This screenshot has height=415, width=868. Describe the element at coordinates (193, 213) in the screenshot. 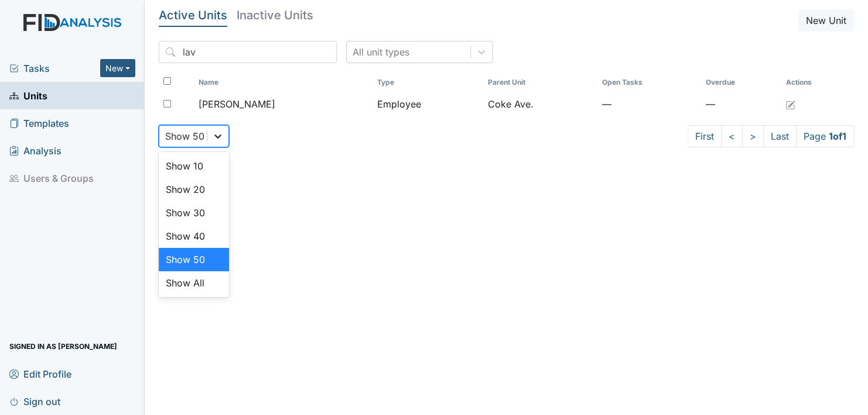

I see `div: Show 30` at that location.